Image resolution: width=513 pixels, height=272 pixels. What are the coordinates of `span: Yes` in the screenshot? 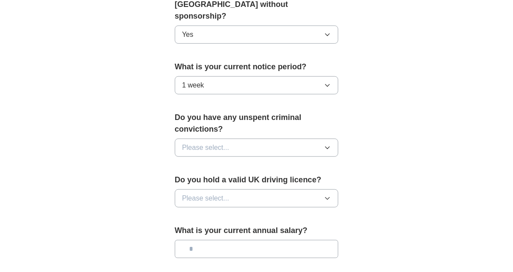 It's located at (188, 35).